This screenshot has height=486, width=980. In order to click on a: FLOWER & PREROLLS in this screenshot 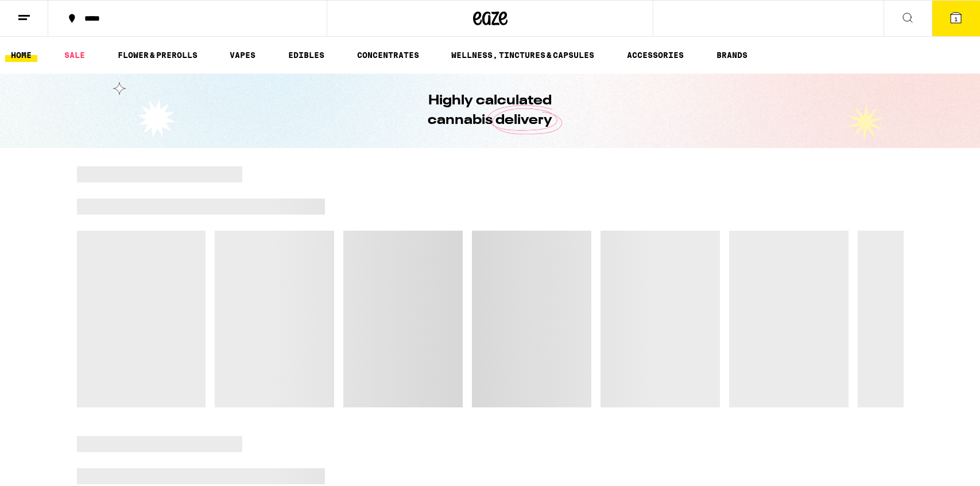, I will do `click(158, 55)`.